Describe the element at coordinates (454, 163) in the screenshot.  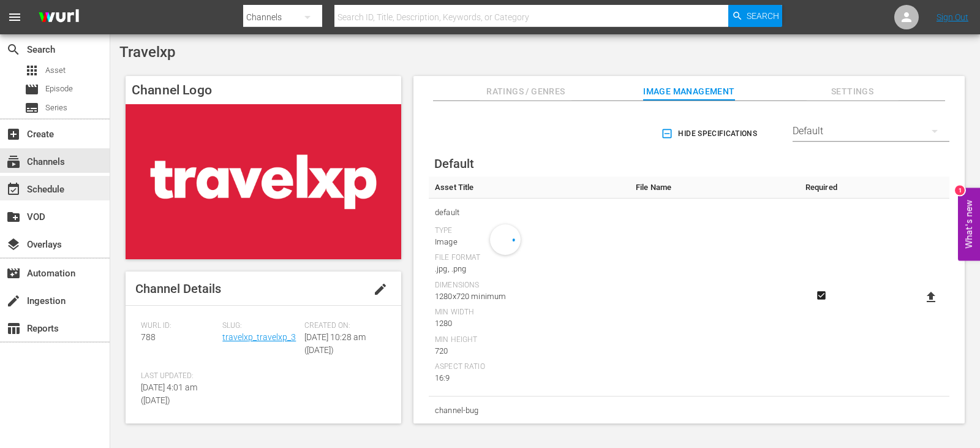
I see `span: Default` at that location.